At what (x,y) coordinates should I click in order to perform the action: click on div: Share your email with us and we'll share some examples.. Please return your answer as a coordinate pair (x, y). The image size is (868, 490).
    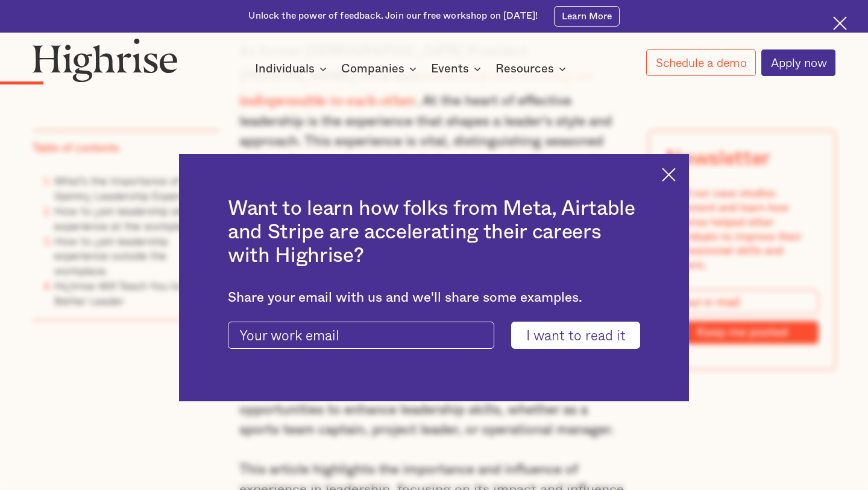
    Looking at the image, I should click on (434, 297).